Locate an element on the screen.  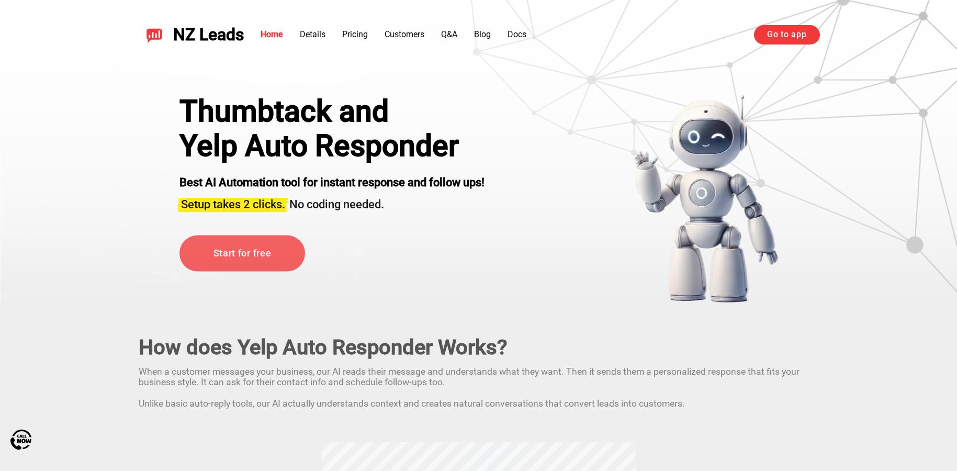
div: Thumbtack and is located at coordinates (332, 111).